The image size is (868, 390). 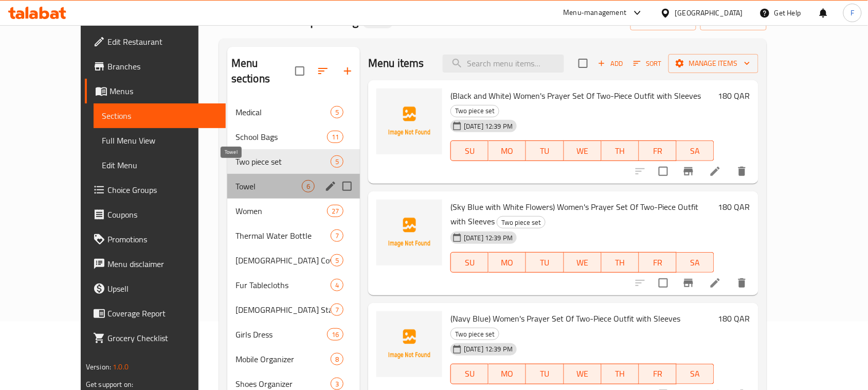 What do you see at coordinates (281, 211) in the screenshot?
I see `span: Women` at bounding box center [281, 211].